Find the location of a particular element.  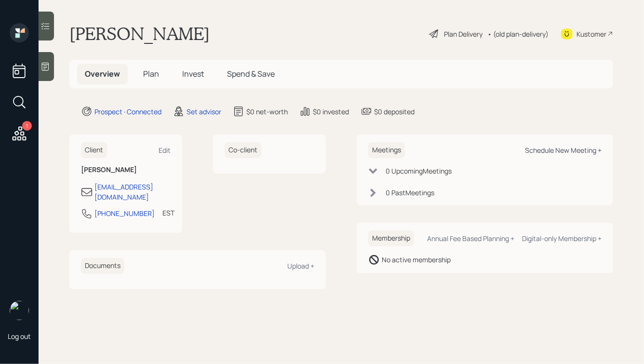

div: Upload + is located at coordinates (301, 266).